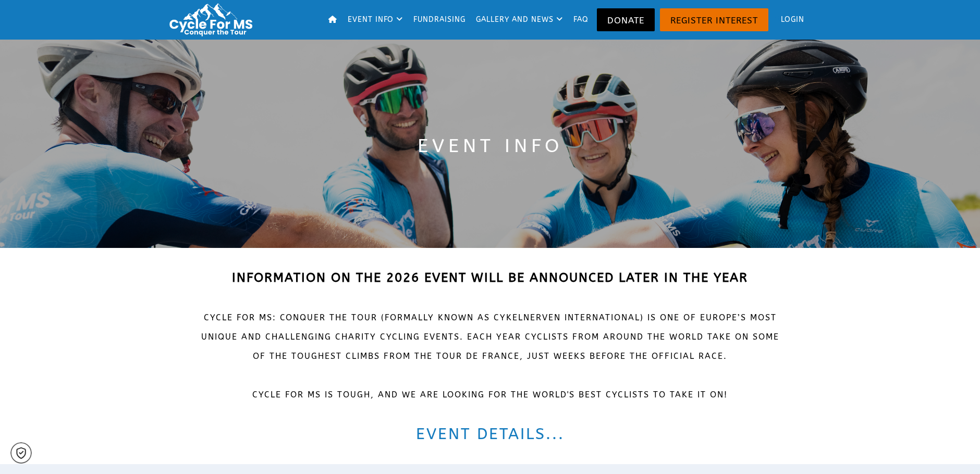 Image resolution: width=980 pixels, height=474 pixels. Describe the element at coordinates (714, 20) in the screenshot. I see `a: Register Interest` at that location.